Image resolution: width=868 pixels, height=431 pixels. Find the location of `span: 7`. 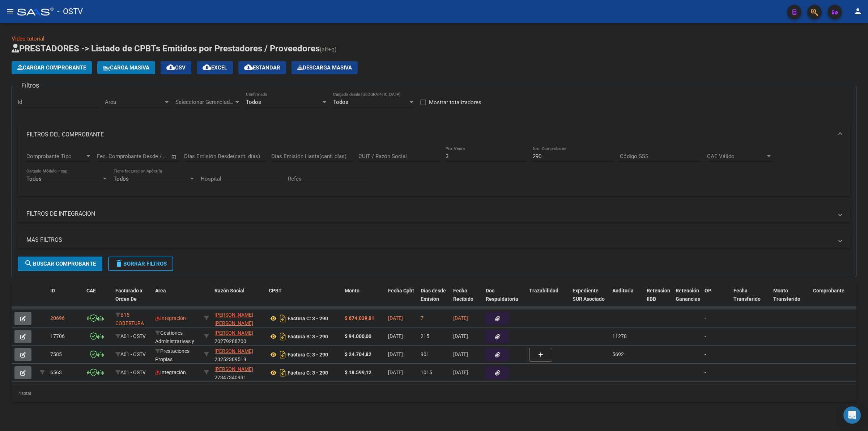

span: 7 is located at coordinates (422, 318).